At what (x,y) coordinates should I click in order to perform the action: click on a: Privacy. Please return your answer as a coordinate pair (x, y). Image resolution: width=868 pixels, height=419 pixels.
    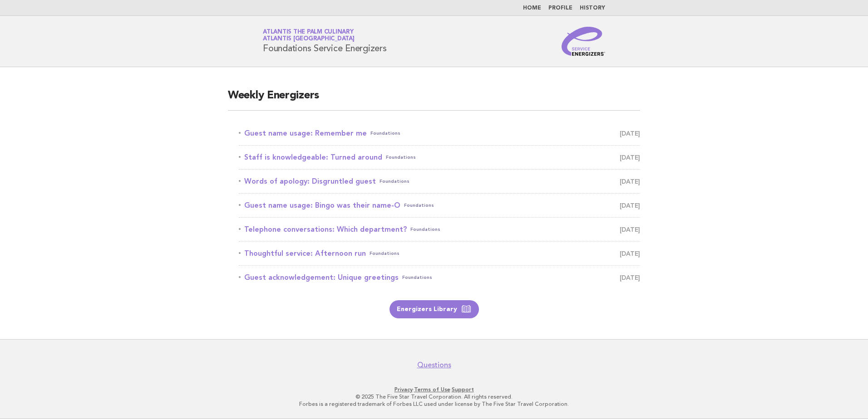
    Looking at the image, I should click on (403, 390).